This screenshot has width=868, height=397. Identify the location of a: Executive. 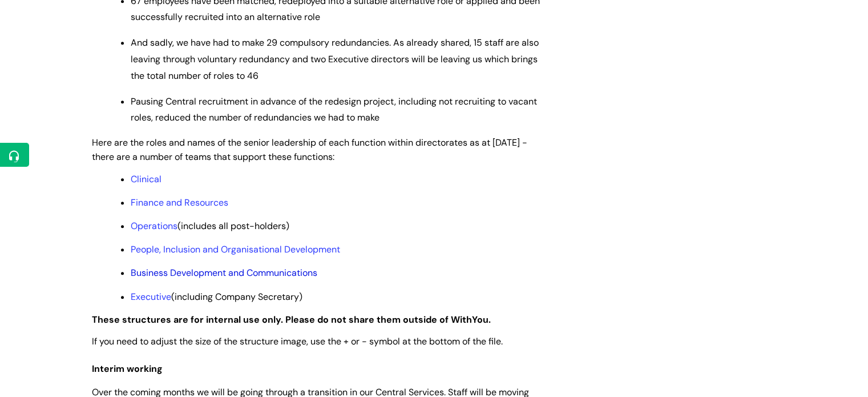
(151, 296).